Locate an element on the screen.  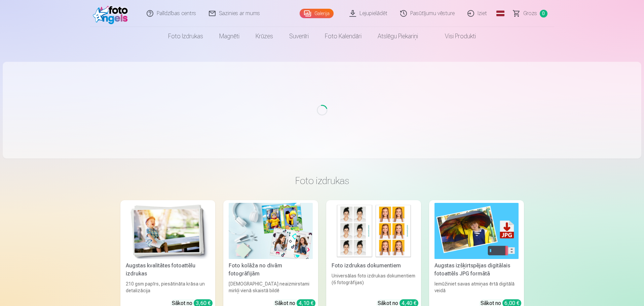
img: Foto izdrukas dokumentiem is located at coordinates (373, 231).